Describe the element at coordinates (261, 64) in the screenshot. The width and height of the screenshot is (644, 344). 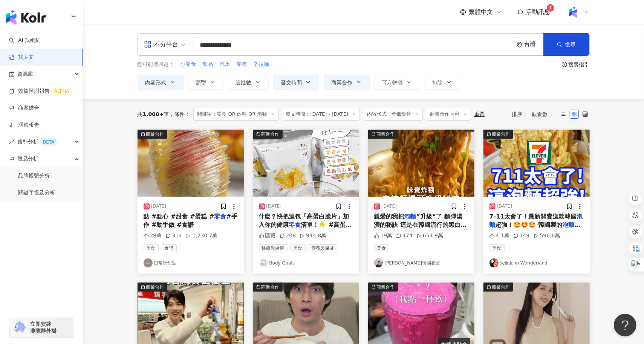
I see `span: 辛拉麵` at that location.